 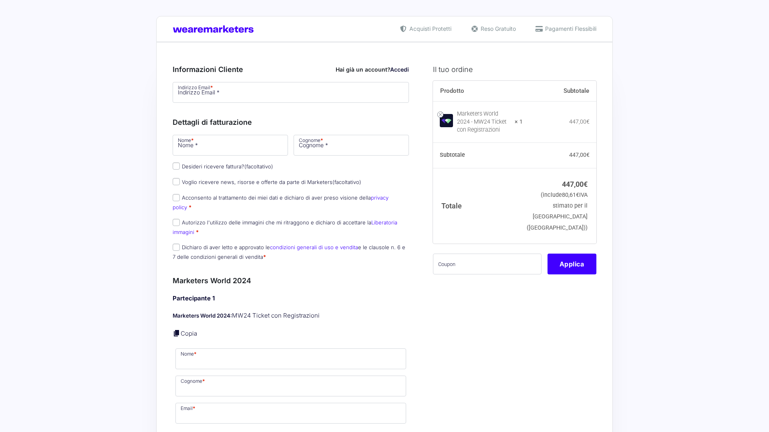 What do you see at coordinates (189, 334) in the screenshot?
I see `a: Copia` at bounding box center [189, 334].